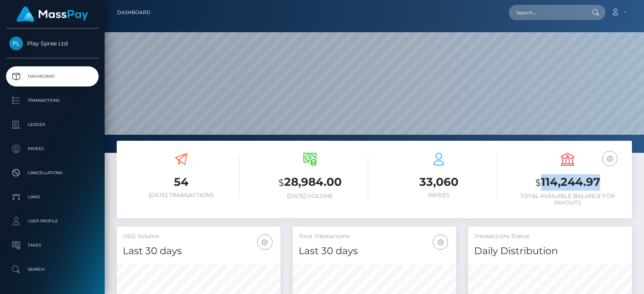 This screenshot has width=644, height=294. I want to click on a: Taxes, so click(52, 246).